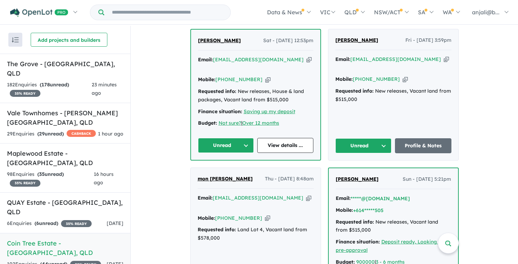 The width and height of the screenshot is (518, 264). What do you see at coordinates (285, 145) in the screenshot?
I see `a: View details ...` at bounding box center [285, 145].